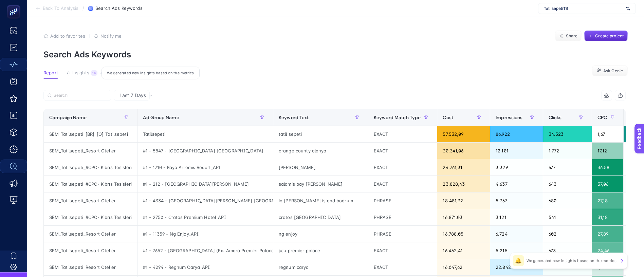 The image size is (644, 277). Describe the element at coordinates (555, 117) in the screenshot. I see `span: Clicks` at that location.